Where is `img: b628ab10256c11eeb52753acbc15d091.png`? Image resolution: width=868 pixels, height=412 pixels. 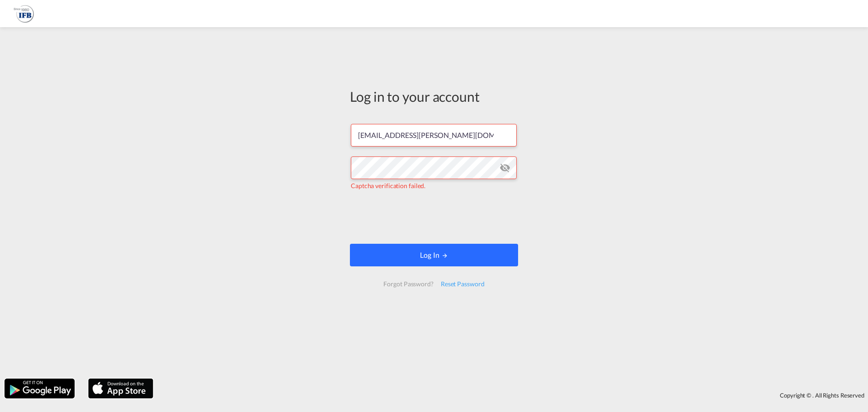 img: b628ab10256c11eeb52753acbc15d091.png is located at coordinates (24, 14).